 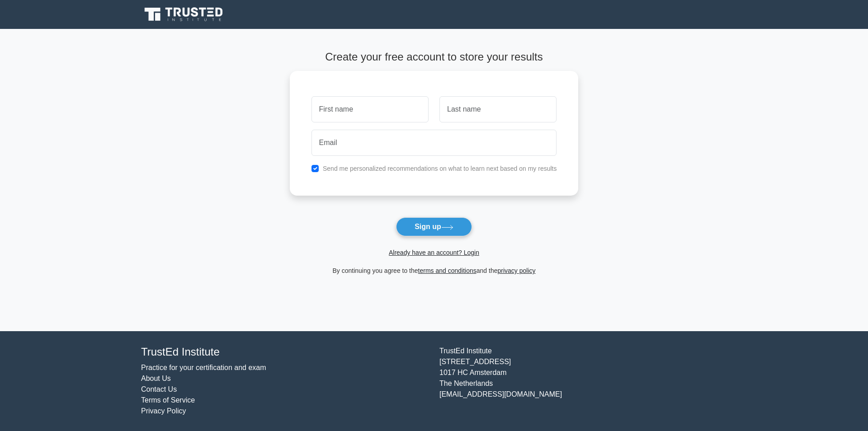 I want to click on a: Contact Us, so click(x=159, y=389).